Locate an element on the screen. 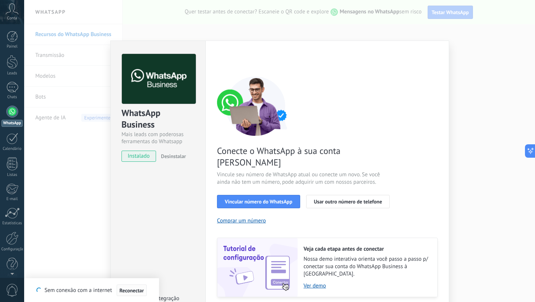 The height and width of the screenshot is (302, 535). img: logo_main.png is located at coordinates (159, 79).